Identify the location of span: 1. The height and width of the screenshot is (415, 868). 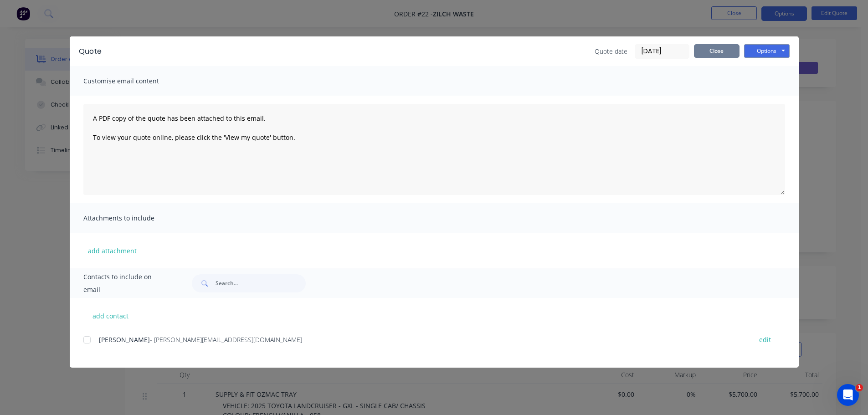
(859, 387).